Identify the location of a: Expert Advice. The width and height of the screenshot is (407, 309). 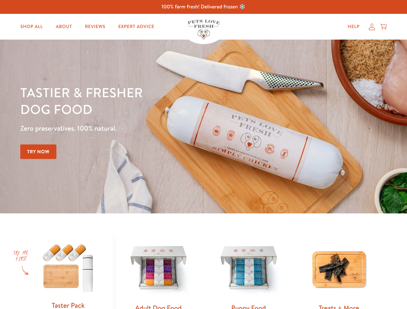
(136, 27).